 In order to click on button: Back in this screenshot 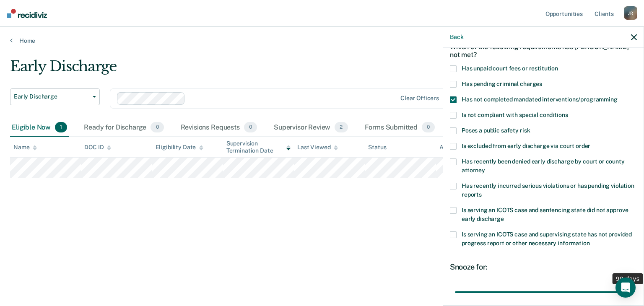, I will do `click(457, 37)`.